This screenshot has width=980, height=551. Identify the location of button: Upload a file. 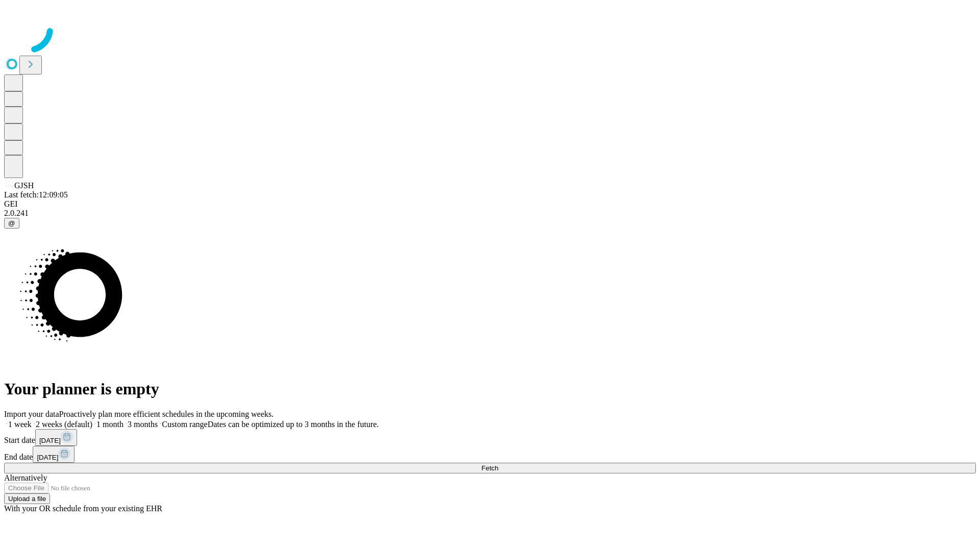
(27, 499).